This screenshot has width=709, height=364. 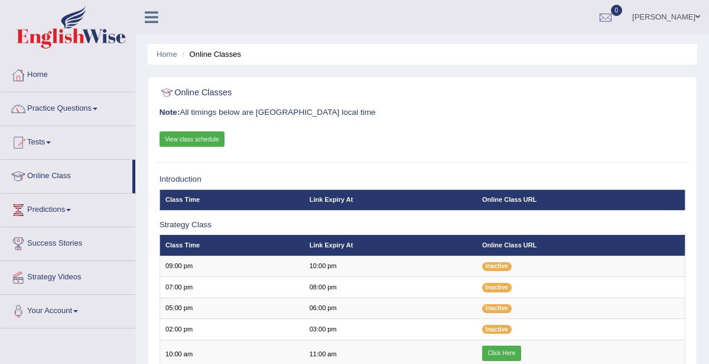 I want to click on td: 02:00 pm, so click(x=232, y=329).